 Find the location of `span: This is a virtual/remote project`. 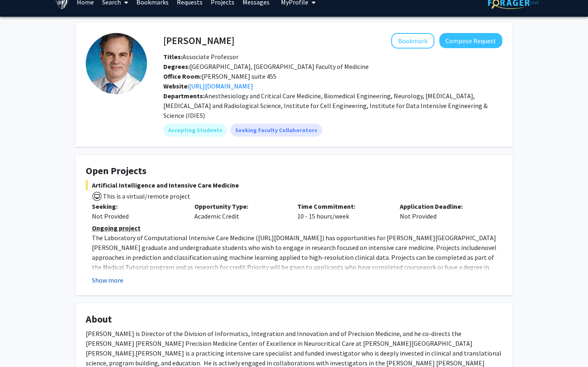

span: This is a virtual/remote project is located at coordinates (146, 196).